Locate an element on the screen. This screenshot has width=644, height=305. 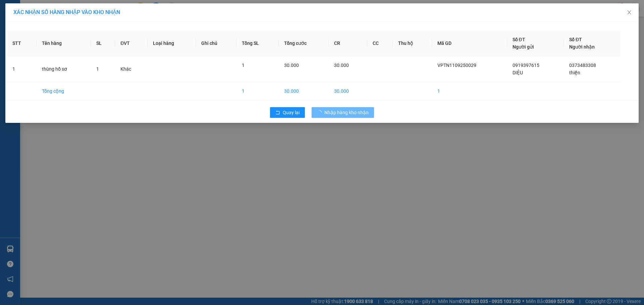
span: DIỆU is located at coordinates (518, 73).